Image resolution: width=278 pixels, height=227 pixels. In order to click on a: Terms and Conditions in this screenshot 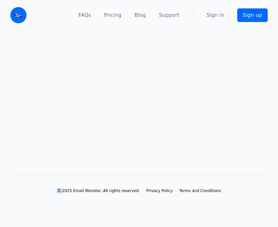, I will do `click(200, 191)`.